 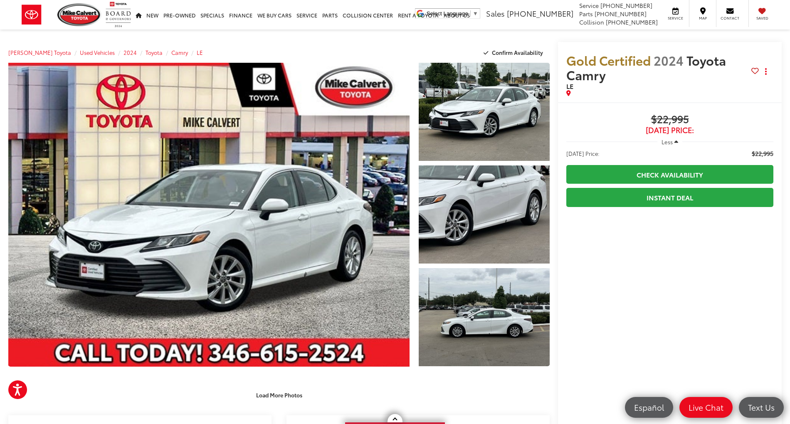 What do you see at coordinates (484, 317) in the screenshot?
I see `a: Expand Photo 3` at bounding box center [484, 317].